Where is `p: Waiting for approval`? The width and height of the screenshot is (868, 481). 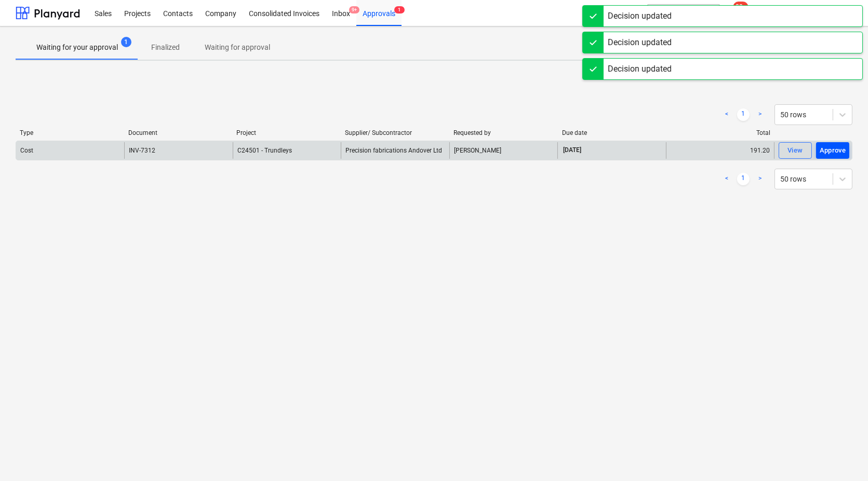
p: Waiting for approval is located at coordinates (237, 47).